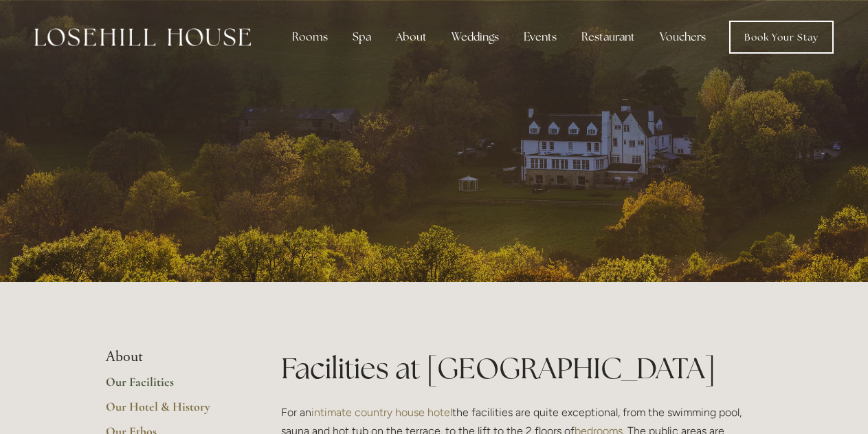  I want to click on div: Spa, so click(361, 37).